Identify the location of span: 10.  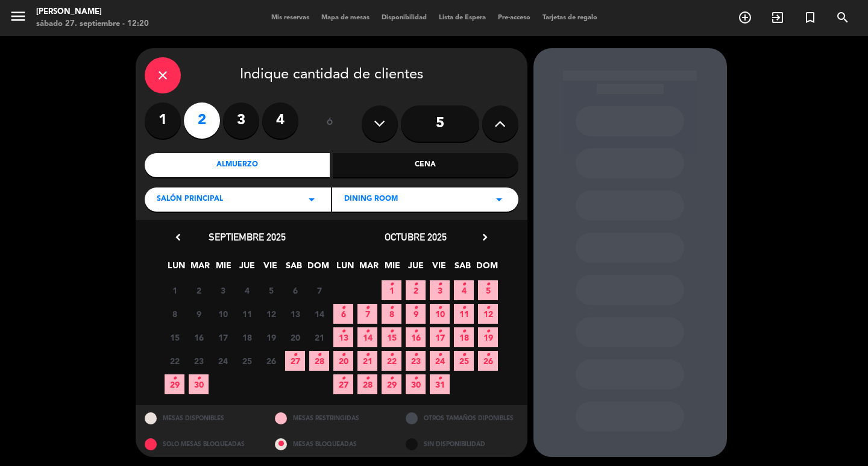
(222, 313).